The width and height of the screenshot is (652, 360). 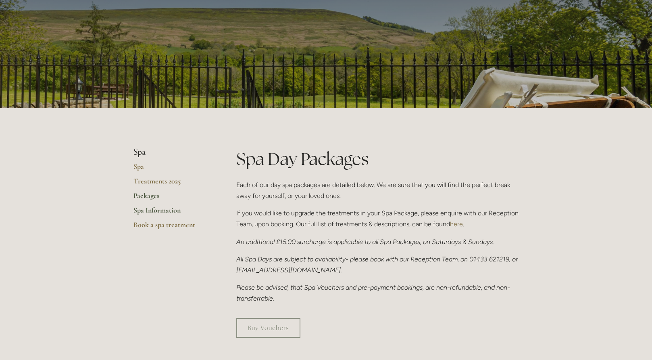 What do you see at coordinates (378, 159) in the screenshot?
I see `h1: Spa Day Packages` at bounding box center [378, 159].